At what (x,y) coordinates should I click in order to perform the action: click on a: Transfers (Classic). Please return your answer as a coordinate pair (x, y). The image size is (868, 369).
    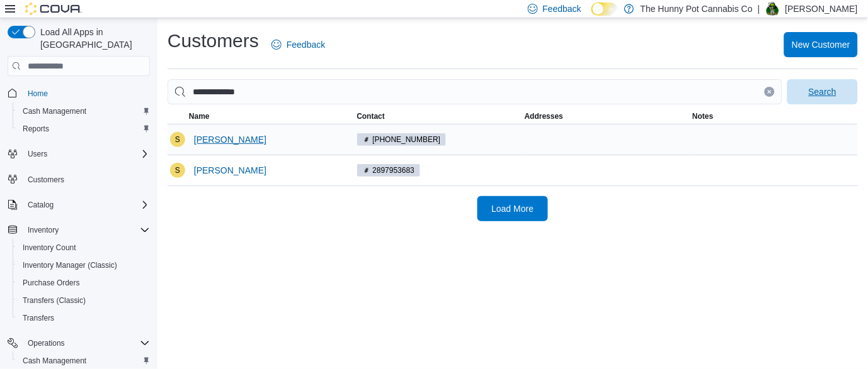
    Looking at the image, I should click on (54, 301).